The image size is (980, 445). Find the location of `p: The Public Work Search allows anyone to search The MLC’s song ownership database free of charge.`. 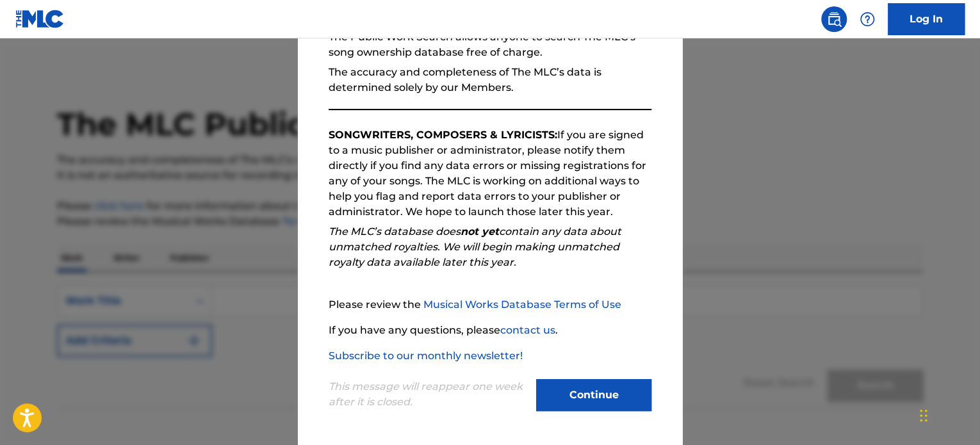

p: The Public Work Search allows anyone to search The MLC’s song ownership database free of charge. is located at coordinates (490, 45).